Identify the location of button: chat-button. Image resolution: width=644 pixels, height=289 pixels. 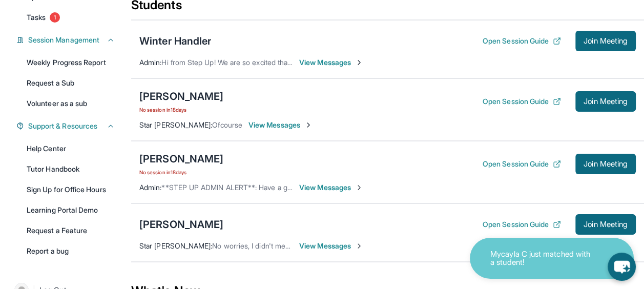
(622, 266).